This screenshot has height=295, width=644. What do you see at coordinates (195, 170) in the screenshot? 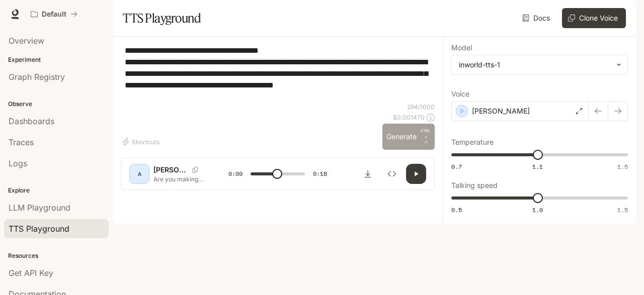
I see `button: Copy Voice ID` at bounding box center [195, 170].